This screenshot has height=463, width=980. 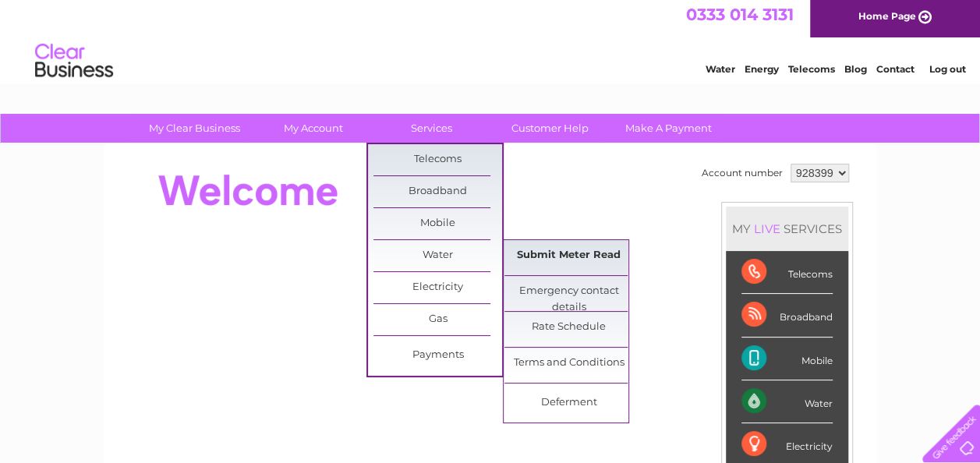 What do you see at coordinates (550, 128) in the screenshot?
I see `a: Customer Help` at bounding box center [550, 128].